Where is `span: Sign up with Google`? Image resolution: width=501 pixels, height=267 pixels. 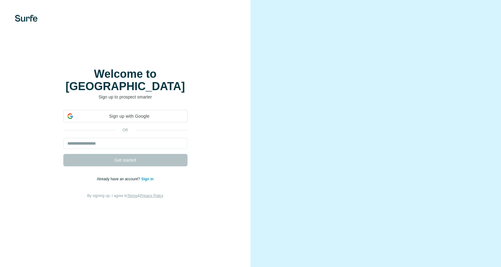 span: Sign up with Google is located at coordinates (129, 116).